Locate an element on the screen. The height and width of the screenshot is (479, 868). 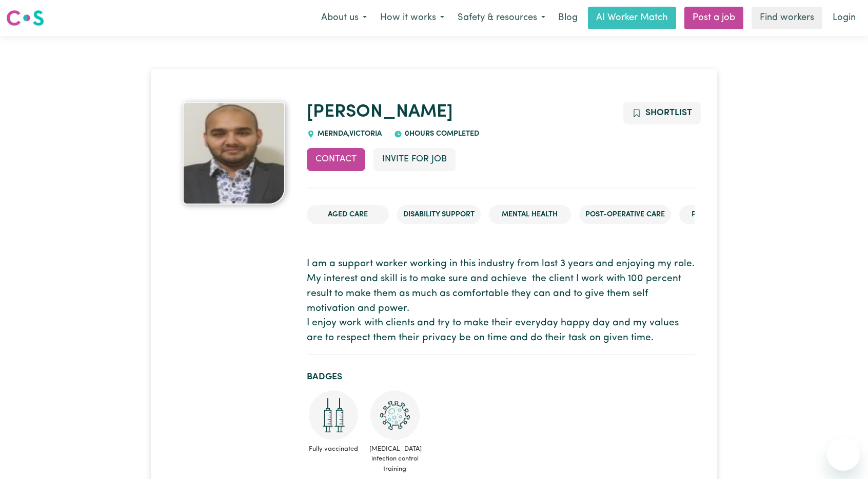
a: Rana Nabeel's profile picture' is located at coordinates (234, 153).